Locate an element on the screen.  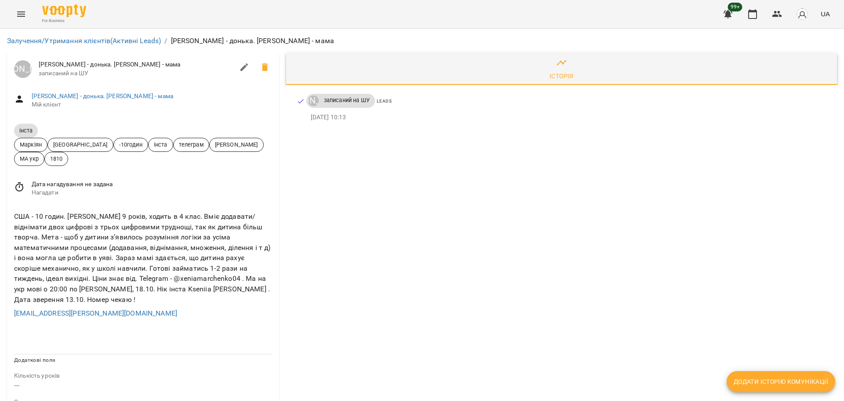
button: Додати історію комунікації is located at coordinates (781, 381).